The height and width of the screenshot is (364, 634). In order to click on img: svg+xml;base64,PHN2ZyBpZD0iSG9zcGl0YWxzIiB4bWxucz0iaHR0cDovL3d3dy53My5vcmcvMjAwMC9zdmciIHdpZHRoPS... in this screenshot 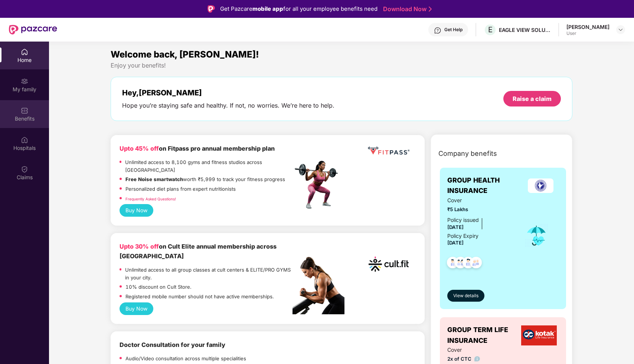, I will do `click(24, 140)`.